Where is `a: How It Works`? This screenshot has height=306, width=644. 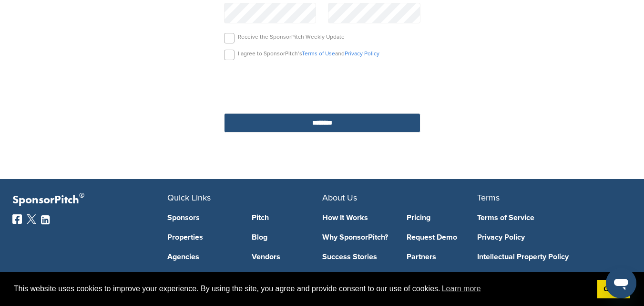
a: How It Works is located at coordinates (358, 218).